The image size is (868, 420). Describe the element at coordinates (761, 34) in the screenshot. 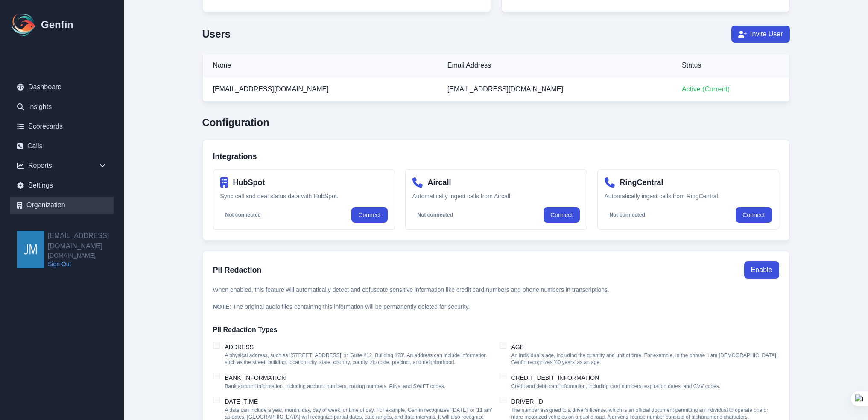

I see `button: Invite User` at that location.